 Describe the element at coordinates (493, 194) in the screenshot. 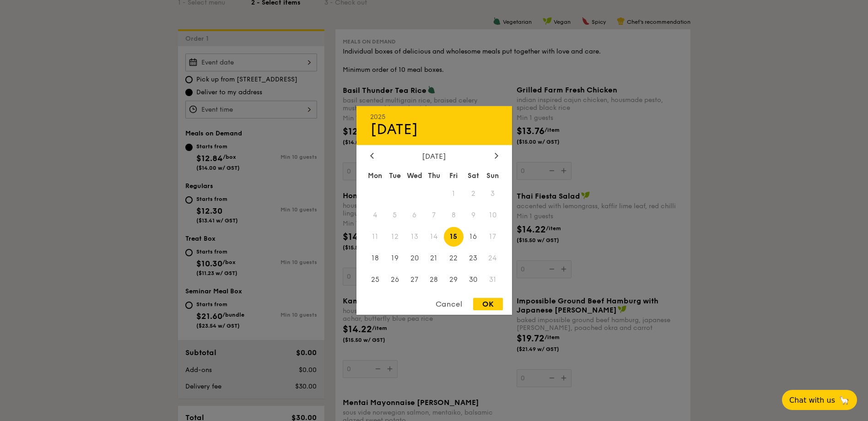

I see `span: 3` at that location.